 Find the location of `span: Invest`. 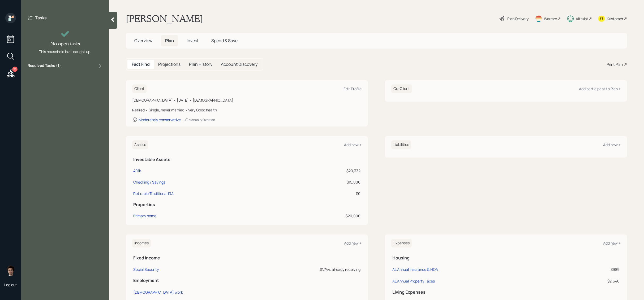

span: Invest is located at coordinates (193, 41).